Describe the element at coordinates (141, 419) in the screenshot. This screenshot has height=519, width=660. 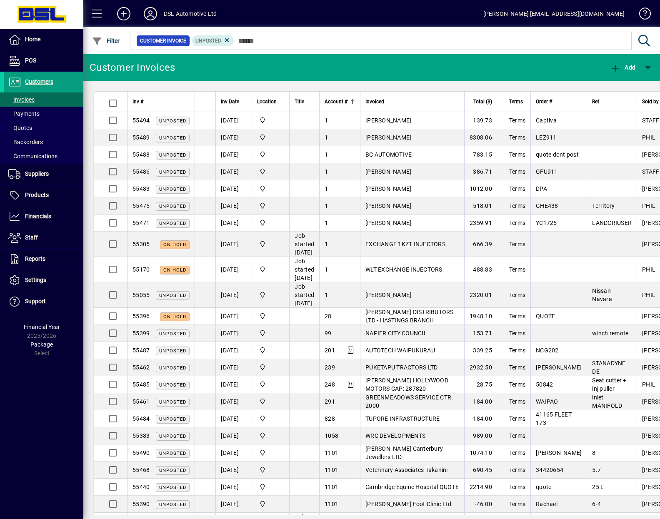
I see `span: 55484` at that location.